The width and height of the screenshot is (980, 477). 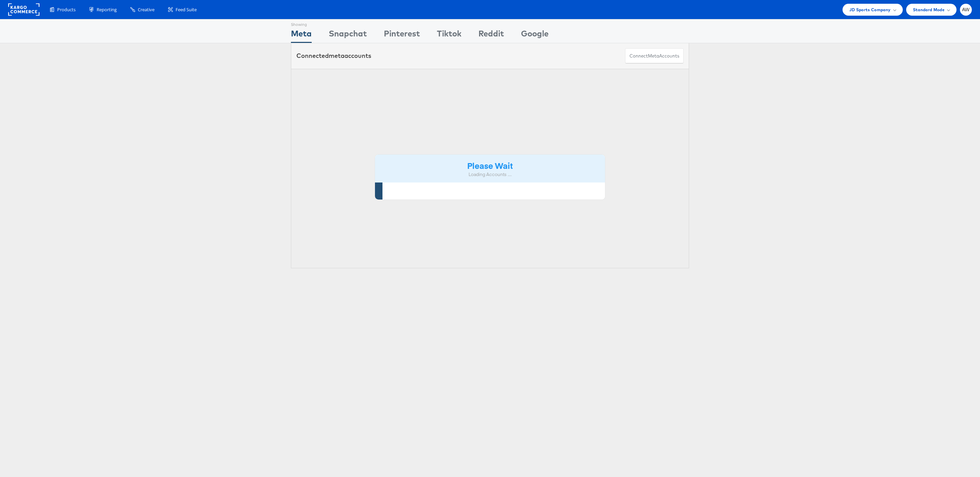 I want to click on div: Reddit, so click(x=491, y=35).